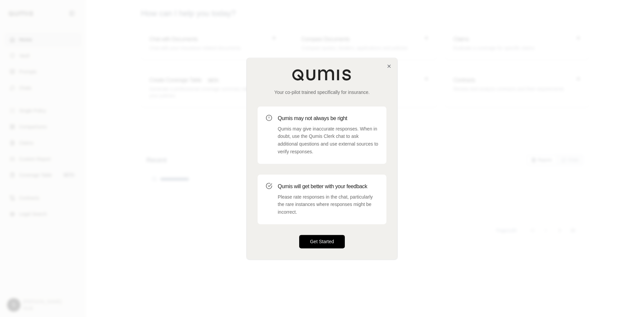 Image resolution: width=644 pixels, height=317 pixels. Describe the element at coordinates (322, 242) in the screenshot. I see `button: Get Started` at that location.